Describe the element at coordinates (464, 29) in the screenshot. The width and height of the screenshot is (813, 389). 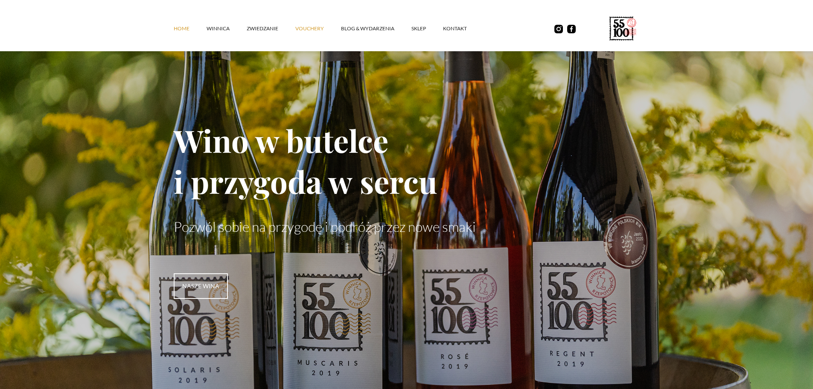
I see `a: kontakt` at that location.